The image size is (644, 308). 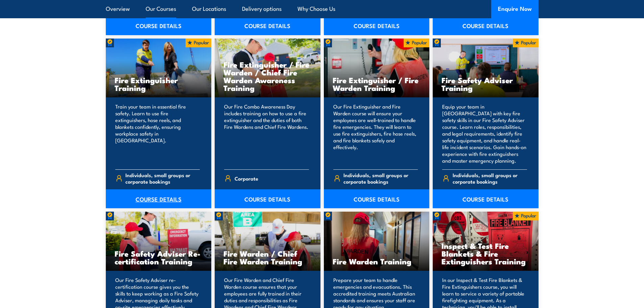 I want to click on h3: Fire Safety Adviser Training, so click(x=486, y=84).